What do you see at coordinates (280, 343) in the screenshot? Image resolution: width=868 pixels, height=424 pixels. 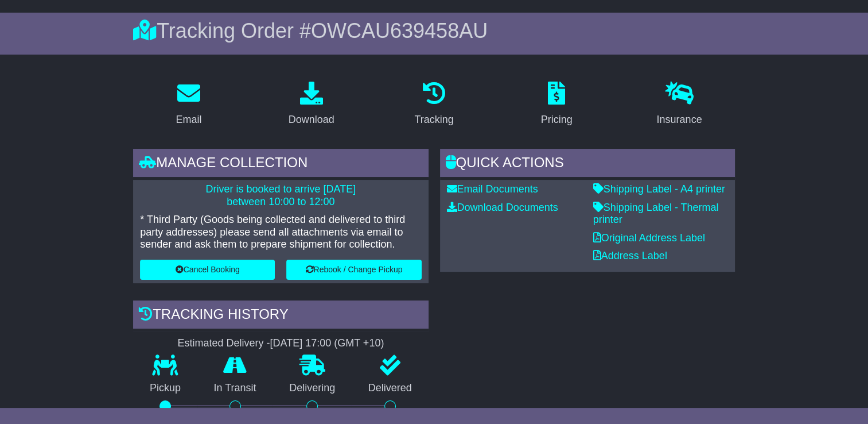 I see `div: Estimated Delivery -` at bounding box center [280, 343].